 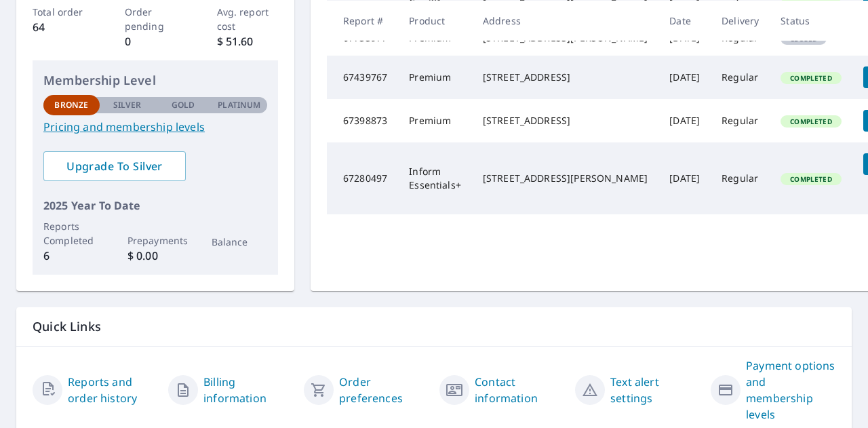 What do you see at coordinates (434, 178) in the screenshot?
I see `td: Inform Essentials+` at bounding box center [434, 178].